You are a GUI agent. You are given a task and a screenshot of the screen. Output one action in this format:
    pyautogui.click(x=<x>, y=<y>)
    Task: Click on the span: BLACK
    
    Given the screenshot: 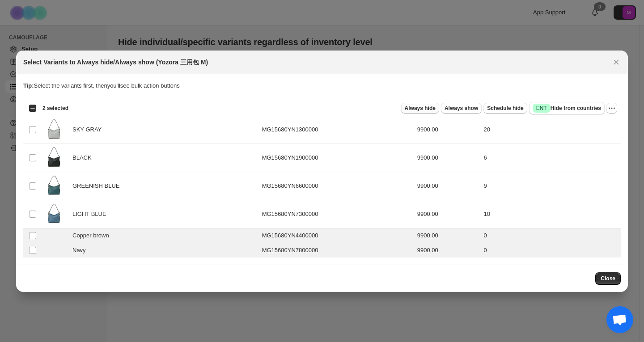 What is the action you would take?
    pyautogui.click(x=84, y=158)
    